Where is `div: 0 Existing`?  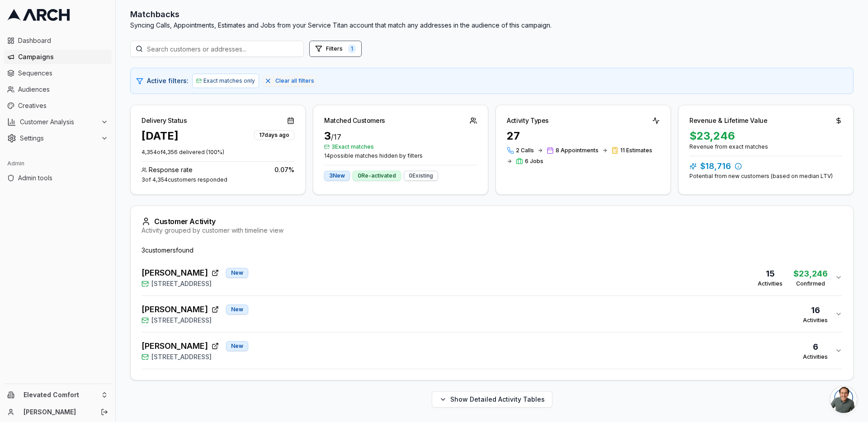 div: 0 Existing is located at coordinates (421, 176).